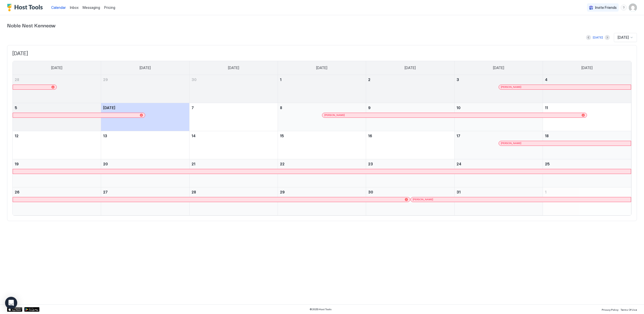 The image size is (644, 314). I want to click on td: October 27, 2025, so click(145, 201).